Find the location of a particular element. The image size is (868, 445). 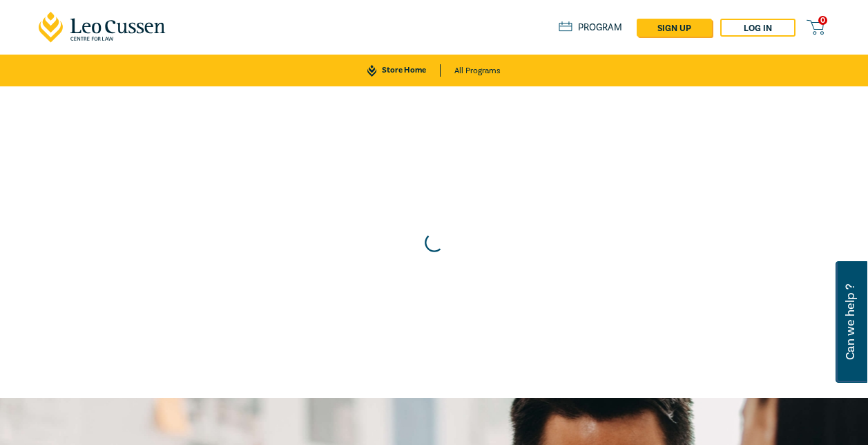

a: Program is located at coordinates (591, 28).